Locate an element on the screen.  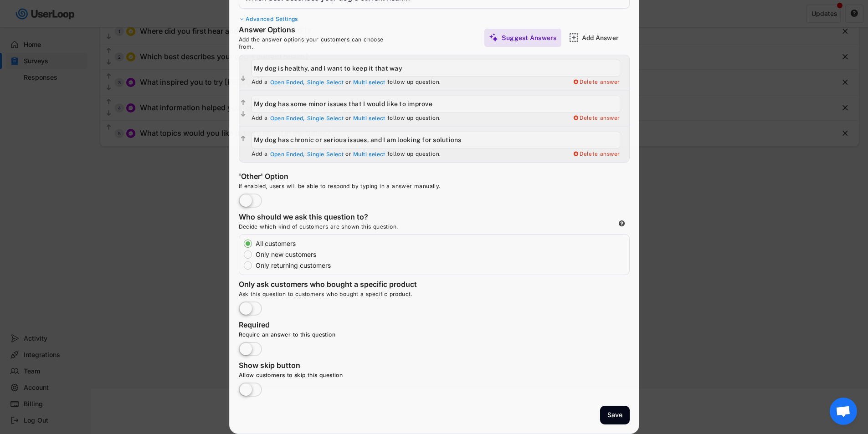
img: MagicMajor%20%28Purple%29.svg is located at coordinates (493, 37).